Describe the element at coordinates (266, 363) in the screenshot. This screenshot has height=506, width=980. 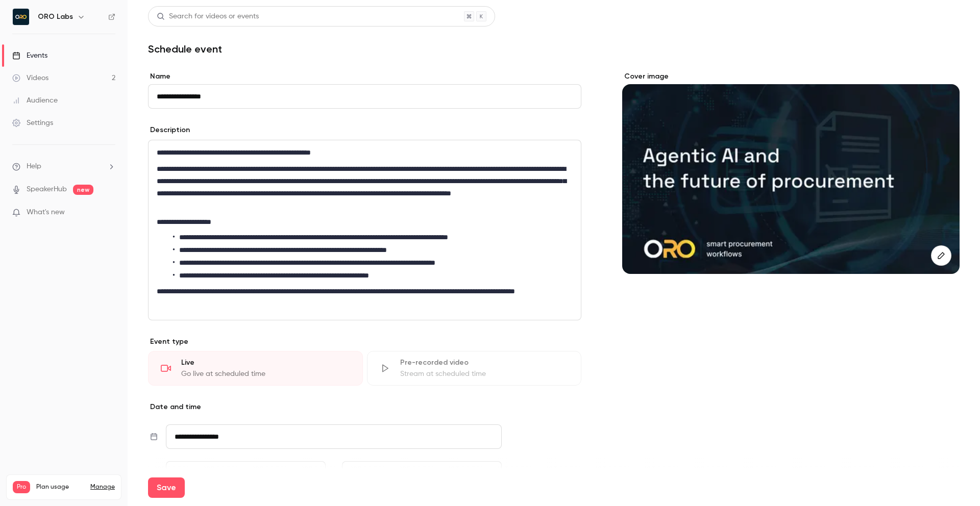
I see `div: Live` at that location.